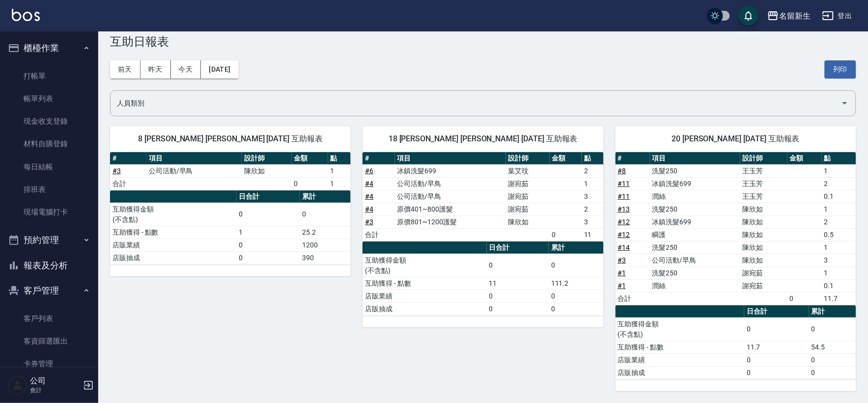 The width and height of the screenshot is (868, 403). Describe the element at coordinates (789, 16) in the screenshot. I see `button: 名留新生` at that location.